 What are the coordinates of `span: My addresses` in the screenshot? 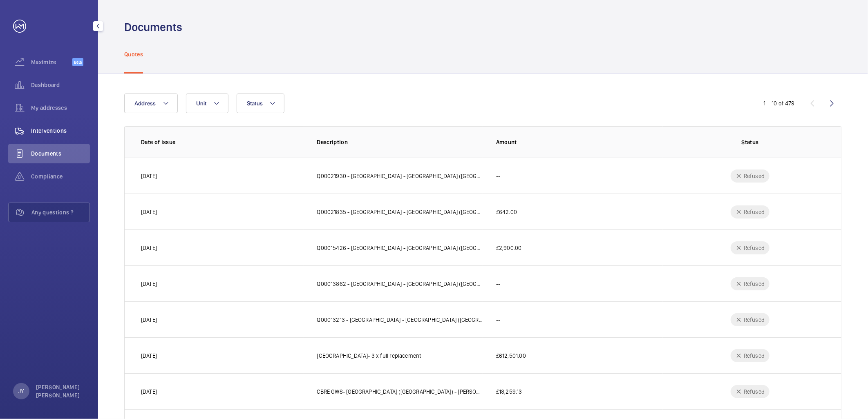 It's located at (61, 108).